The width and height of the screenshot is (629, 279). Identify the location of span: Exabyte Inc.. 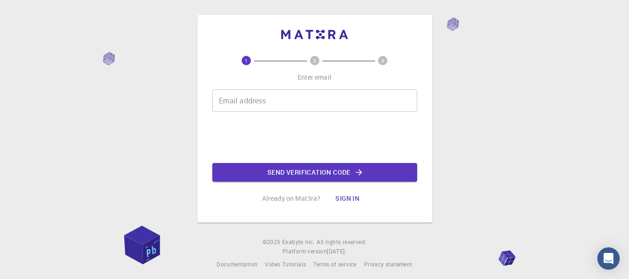
(298, 241).